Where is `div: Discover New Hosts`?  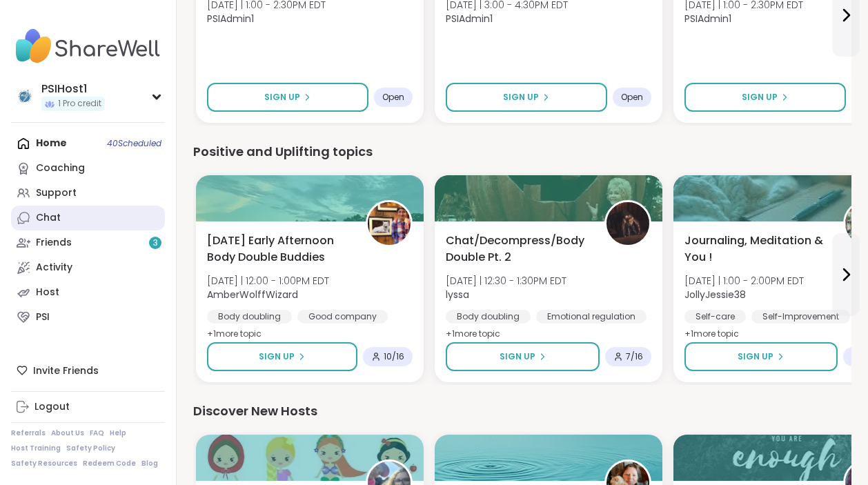 div: Discover New Hosts is located at coordinates (523, 411).